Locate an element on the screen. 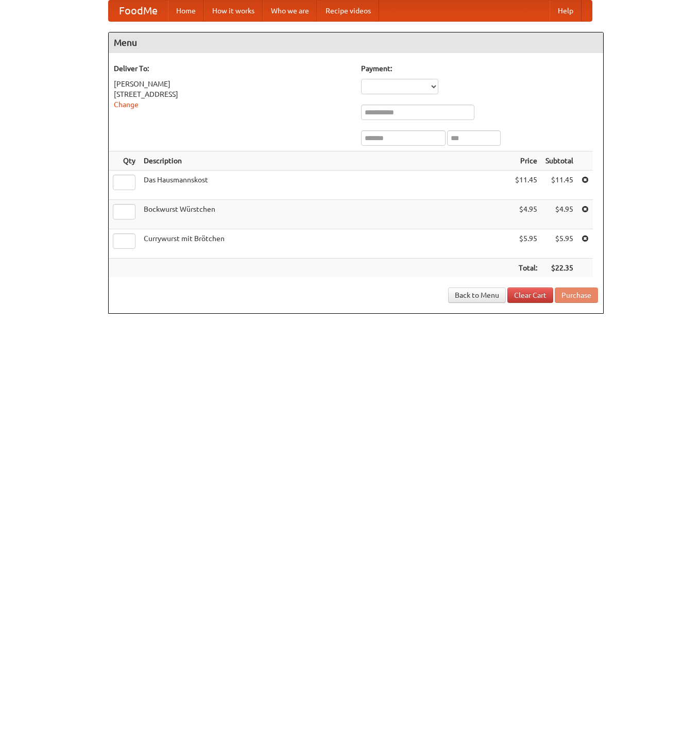 Image resolution: width=700 pixels, height=729 pixels. h5: Payment: is located at coordinates (479, 69).